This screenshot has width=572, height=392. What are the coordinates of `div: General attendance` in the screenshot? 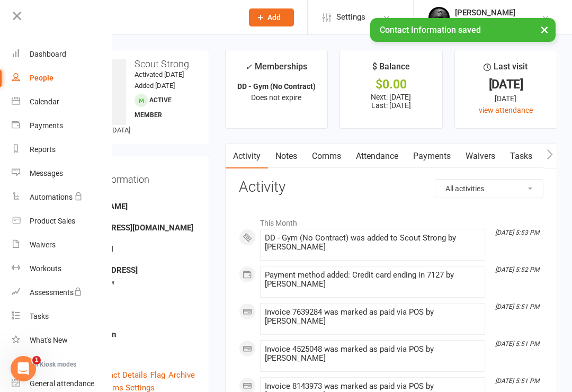 It's located at (62, 383).